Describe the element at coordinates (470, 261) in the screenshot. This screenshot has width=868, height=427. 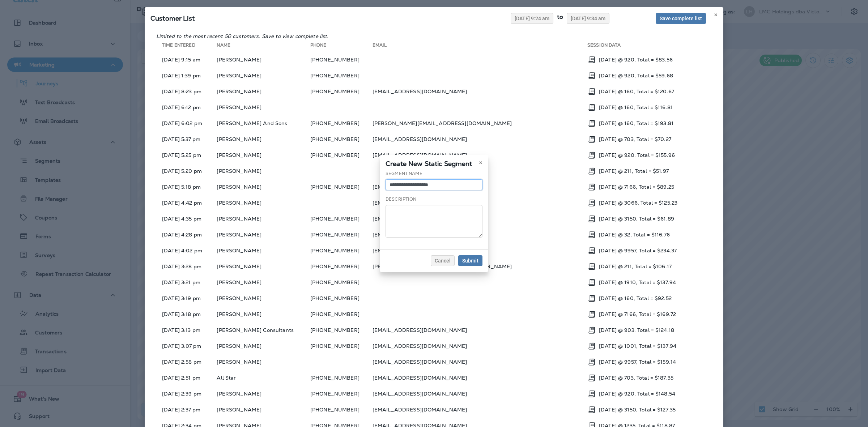
I see `span: Submit` at that location.